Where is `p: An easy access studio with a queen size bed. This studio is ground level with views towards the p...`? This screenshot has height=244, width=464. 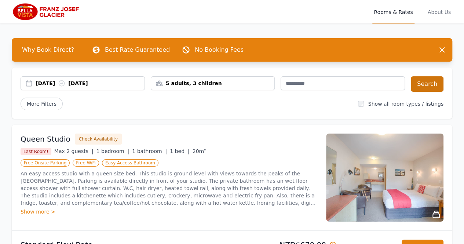
p: An easy access studio with a queen size bed. This studio is ground level with views towards the p... is located at coordinates (169, 188).